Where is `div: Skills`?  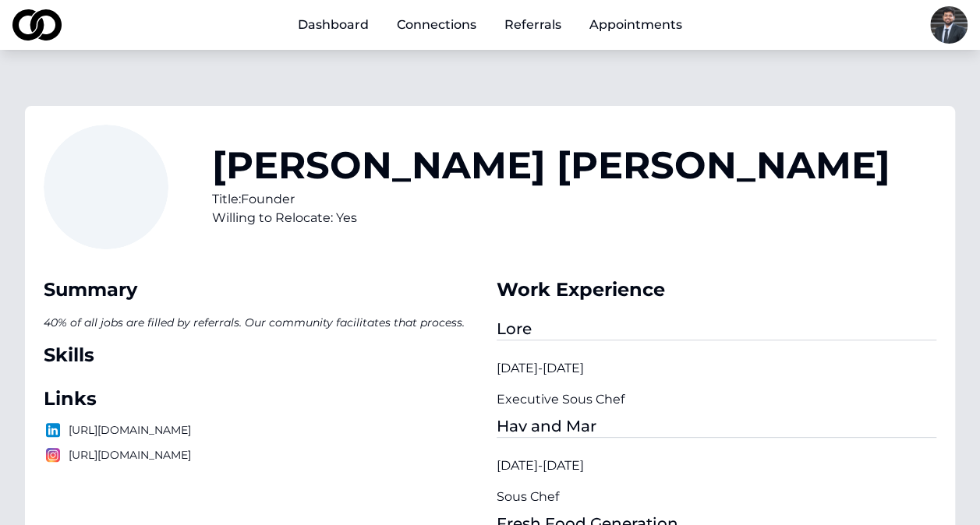
div: Skills is located at coordinates (263, 355).